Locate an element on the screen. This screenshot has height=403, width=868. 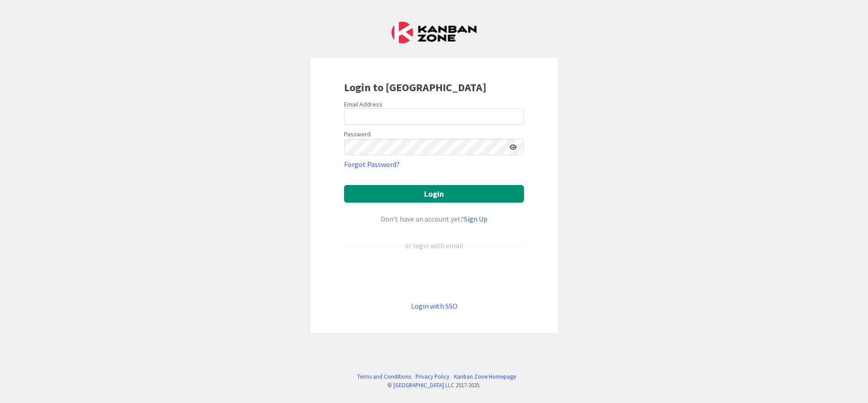
a: Privacy Policy is located at coordinates (432, 377).